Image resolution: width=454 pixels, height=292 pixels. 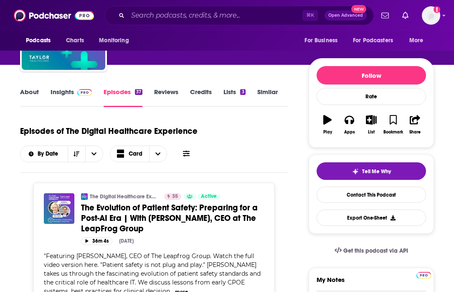 I want to click on span: Monitoring, so click(x=114, y=41).